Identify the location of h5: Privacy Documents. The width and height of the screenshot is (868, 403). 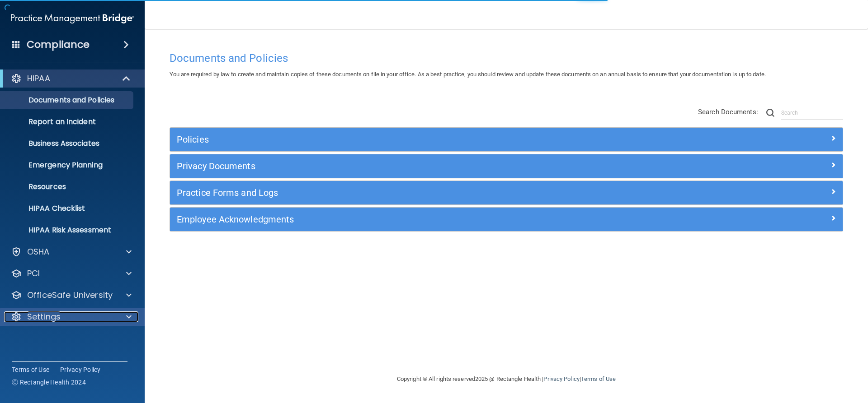
(422, 166).